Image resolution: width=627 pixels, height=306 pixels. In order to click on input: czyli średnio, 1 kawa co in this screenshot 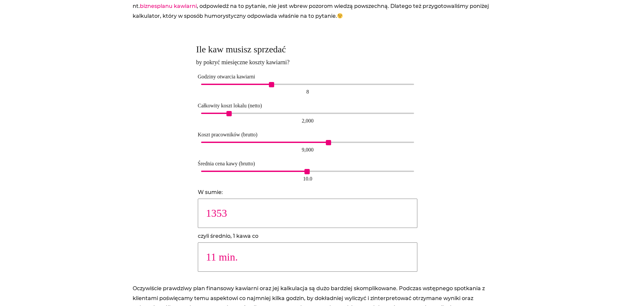, I will do `click(308, 257)`.